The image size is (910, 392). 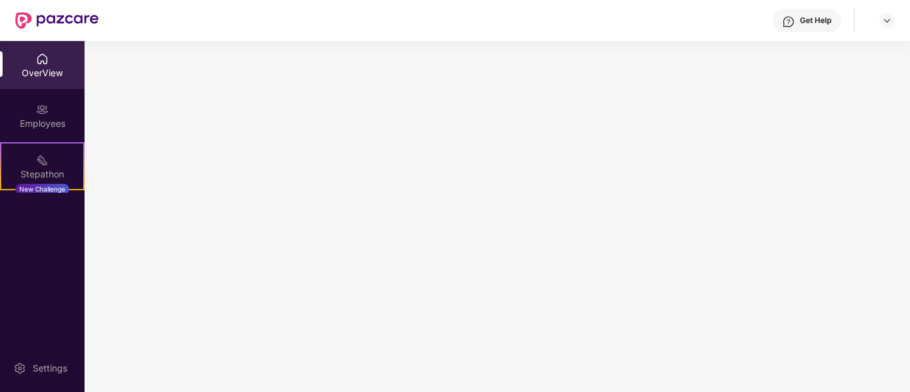 I want to click on img: svg+xml;base64,PHN2ZyBpZD0iRHJvcGRvd24tMzJ4MzIiIHhtbG5zPSJodHRwOi8vd3d3LnczLm9yZy8yMDAwL3N2ZyIgd2..., so click(x=887, y=20).